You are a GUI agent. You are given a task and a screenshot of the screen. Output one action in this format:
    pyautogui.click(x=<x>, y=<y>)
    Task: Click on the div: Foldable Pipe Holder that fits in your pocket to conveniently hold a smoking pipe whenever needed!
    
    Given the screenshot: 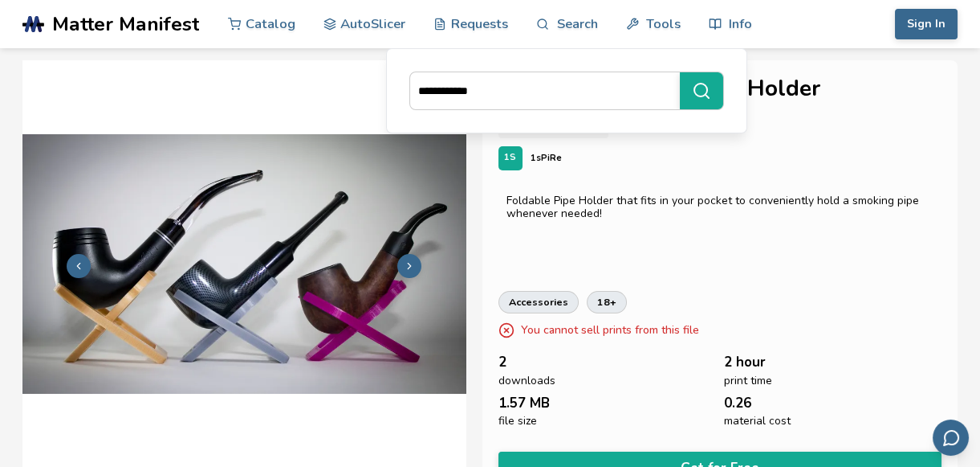 What is the action you would take?
    pyautogui.click(x=721, y=207)
    